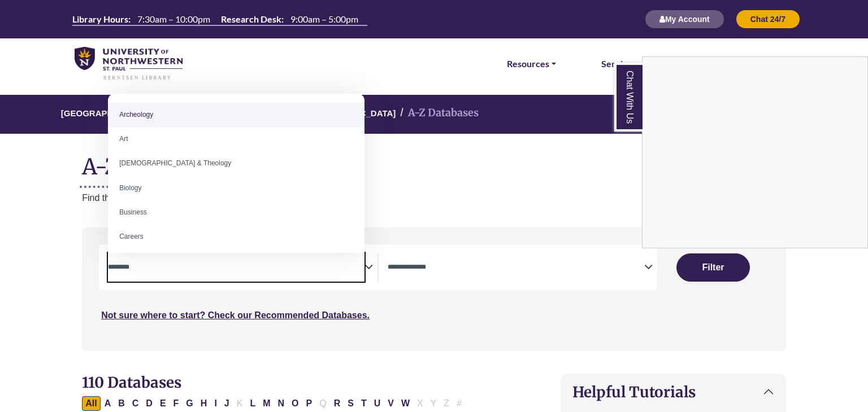  What do you see at coordinates (755, 152) in the screenshot?
I see `div: Chat With Us` at bounding box center [755, 152].